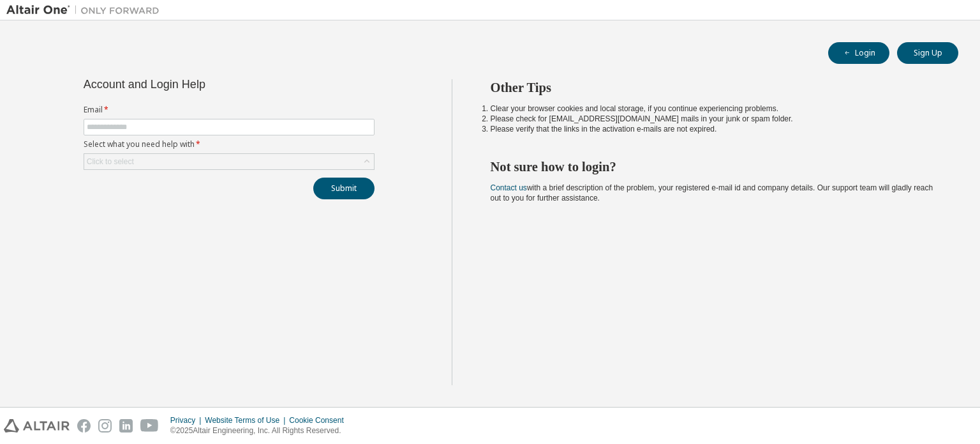 Image resolution: width=980 pixels, height=444 pixels. What do you see at coordinates (344, 188) in the screenshot?
I see `button: Submit` at bounding box center [344, 188].